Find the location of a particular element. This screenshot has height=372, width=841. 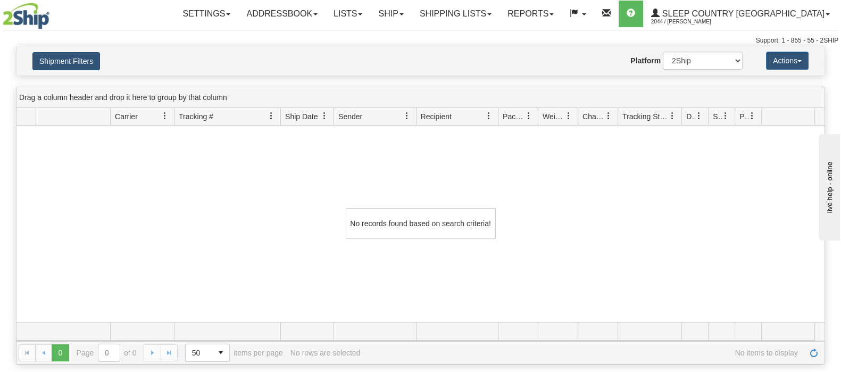

span: 50 is located at coordinates (199, 353).